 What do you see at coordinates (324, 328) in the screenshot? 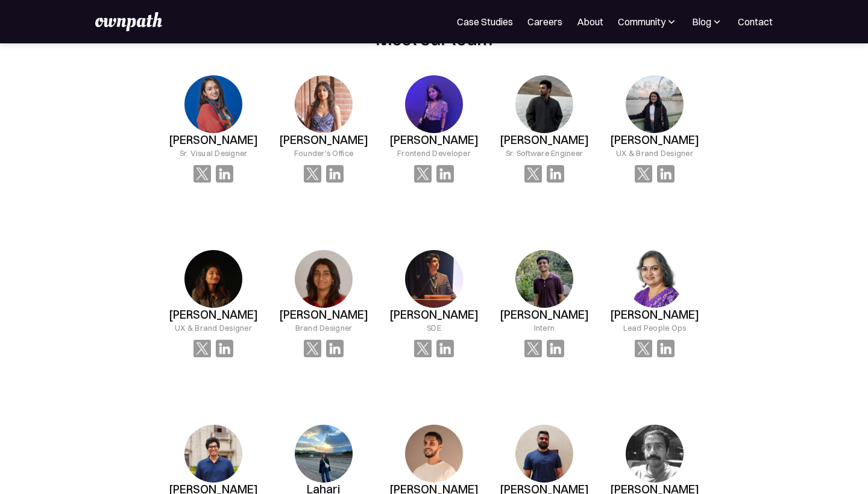
I see `div: Brand Designer` at bounding box center [324, 328].